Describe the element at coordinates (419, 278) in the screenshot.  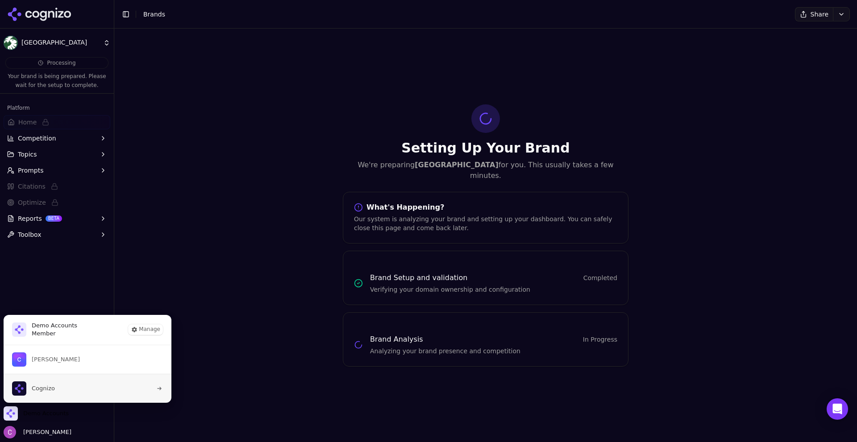
I see `h3: Brand Setup and validation` at that location.